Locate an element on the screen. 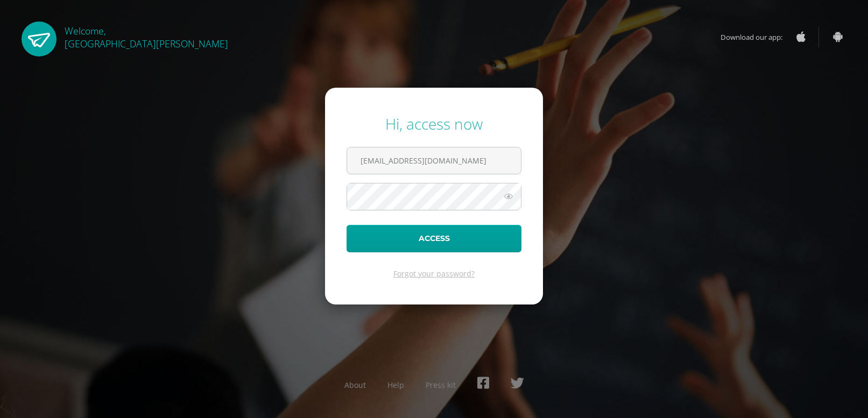 This screenshot has width=868, height=418. div: Welcome, is located at coordinates (146, 35).